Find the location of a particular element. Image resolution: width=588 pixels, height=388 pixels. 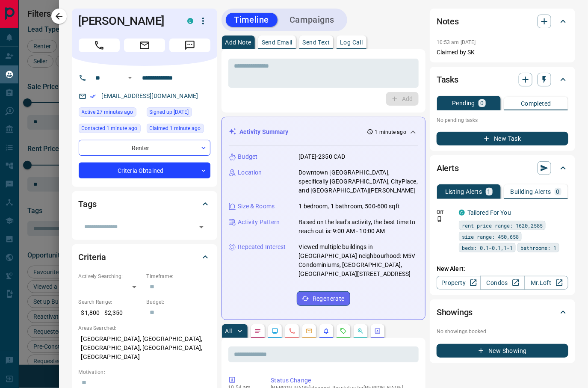

p: Send Email is located at coordinates (277, 42).